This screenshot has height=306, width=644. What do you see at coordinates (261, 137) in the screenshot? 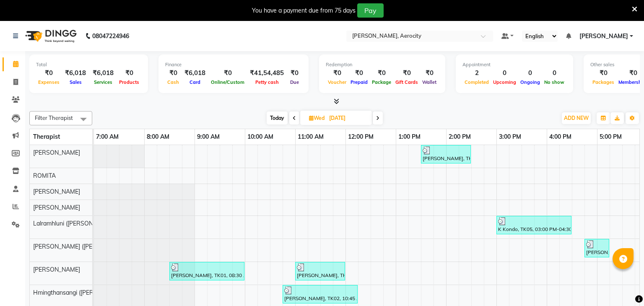
I see `a: 10:00 AM` at bounding box center [261, 137].